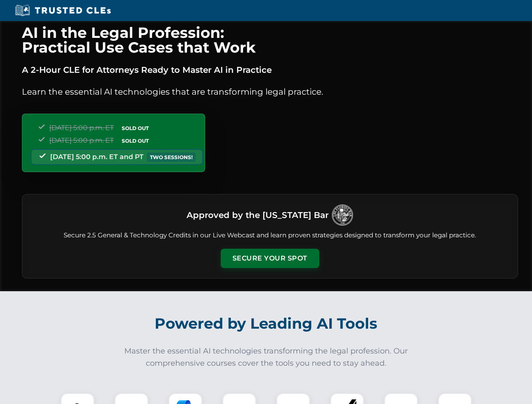 The image size is (532, 404). I want to click on p: A 2-Hour CLE for Attorneys Ready to Master AI in Practice, so click(270, 70).